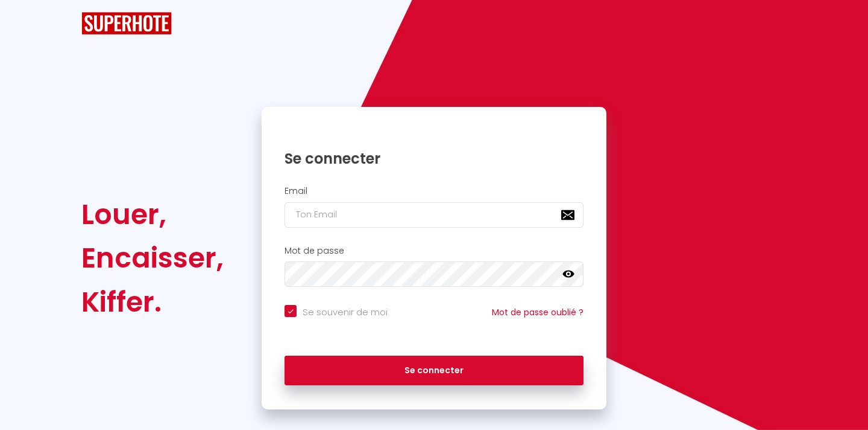 The image size is (868, 430). Describe the element at coordinates (434, 251) in the screenshot. I see `h2: Mot de passe` at that location.